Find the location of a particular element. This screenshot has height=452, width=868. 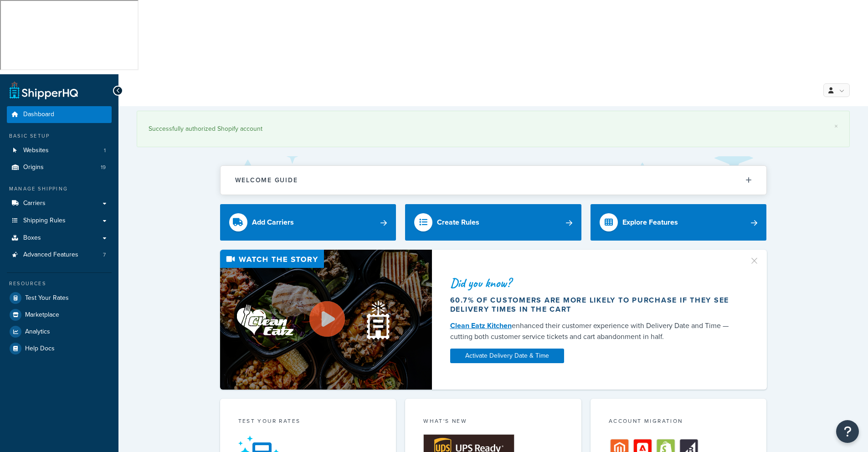

li: Help Docs is located at coordinates (59, 349).